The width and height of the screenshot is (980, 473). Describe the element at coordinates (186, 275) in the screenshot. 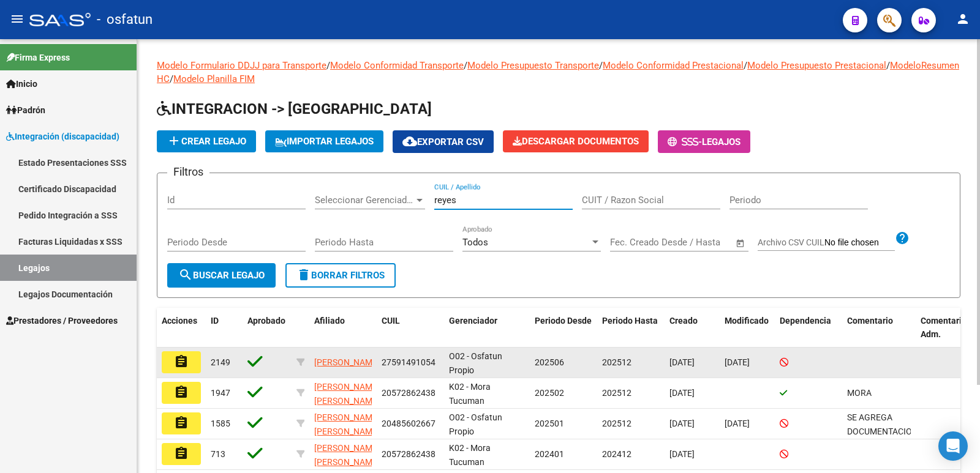

I see `mat-icon: search` at that location.